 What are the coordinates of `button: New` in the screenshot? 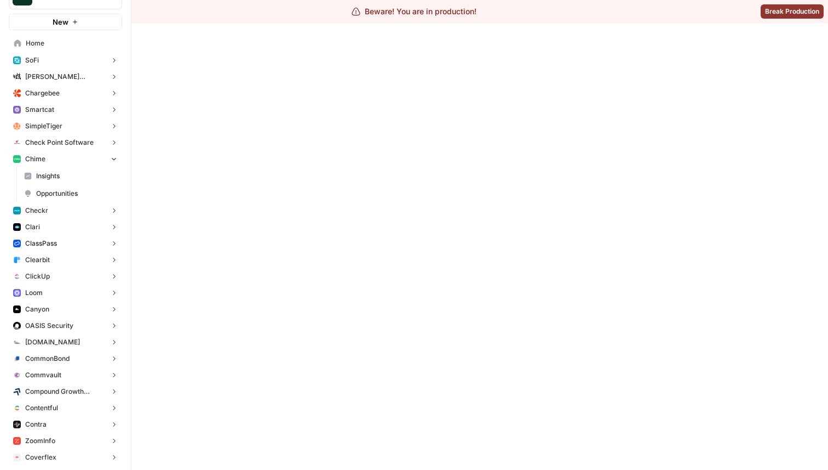 It's located at (65, 22).